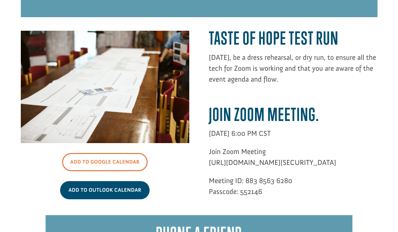 This screenshot has width=398, height=232. Describe the element at coordinates (105, 190) in the screenshot. I see `a: Add to Outlook Calendar` at that location.